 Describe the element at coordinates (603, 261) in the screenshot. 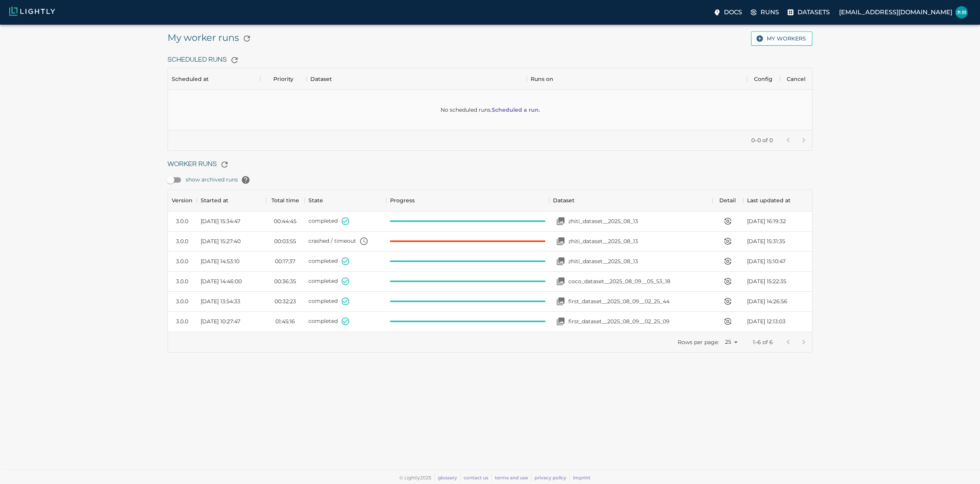

I see `p: zhiti_dataset__2025_08_13` at that location.